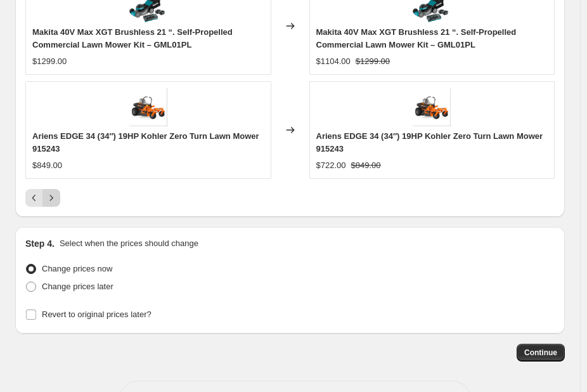  What do you see at coordinates (97, 314) in the screenshot?
I see `span: Revert to original prices later?` at bounding box center [97, 314].